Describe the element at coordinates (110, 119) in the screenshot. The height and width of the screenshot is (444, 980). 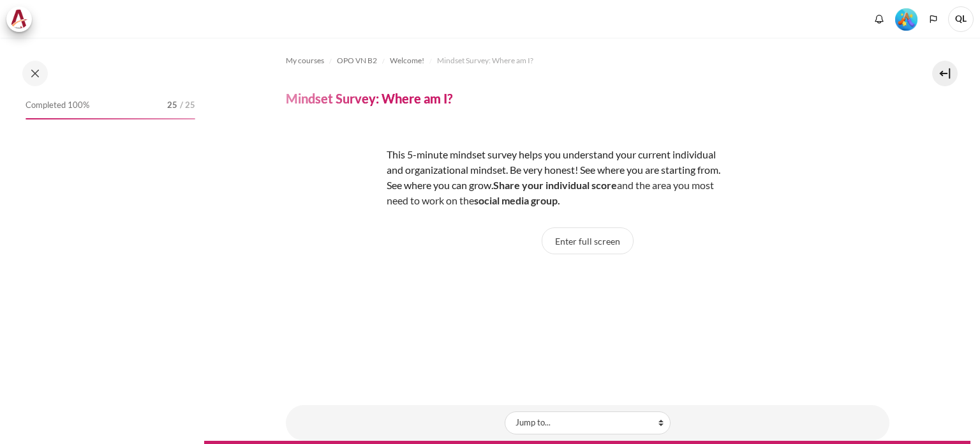
I see `div: 100%` at that location.